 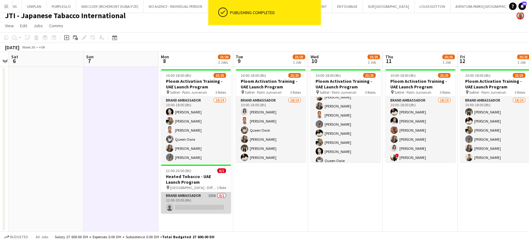 I want to click on span: 12, so click(x=462, y=61).